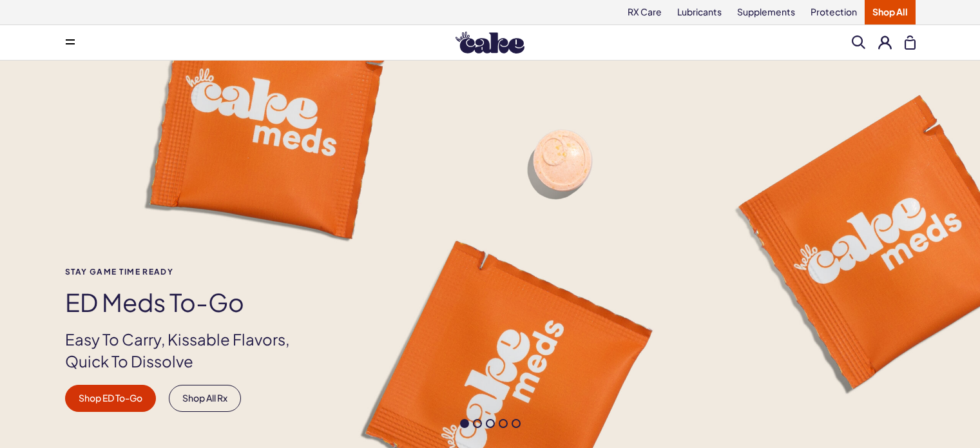 Image resolution: width=980 pixels, height=448 pixels. What do you see at coordinates (188, 302) in the screenshot?
I see `h1: ED Meds to-go` at bounding box center [188, 302].